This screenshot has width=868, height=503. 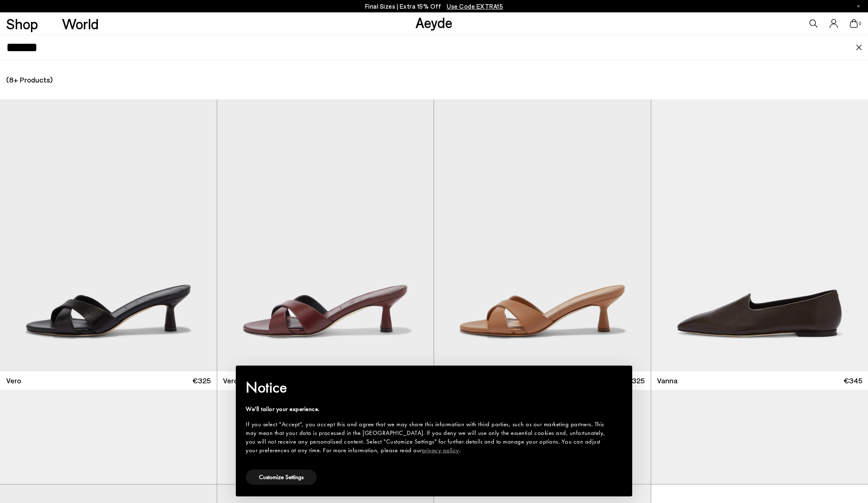 What do you see at coordinates (667, 381) in the screenshot?
I see `span: Vanna` at bounding box center [667, 381].